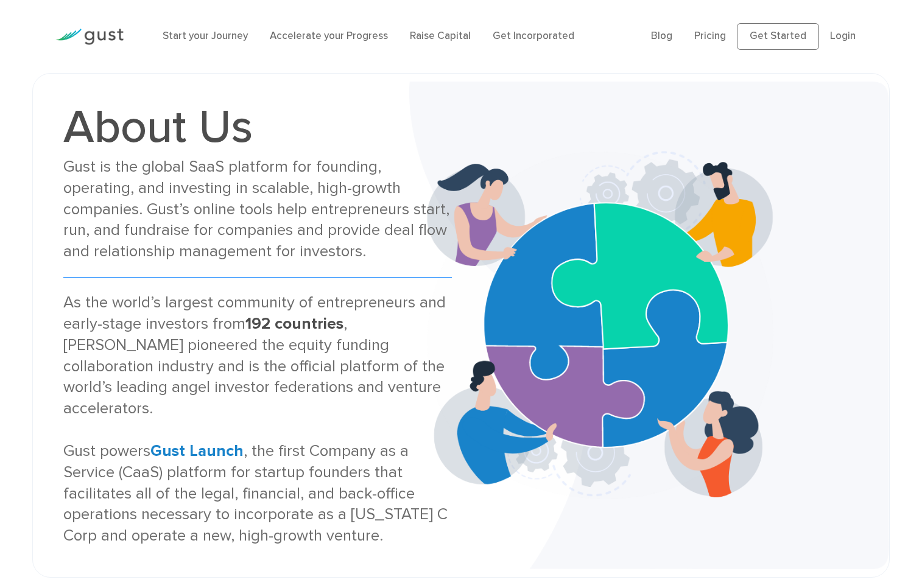 This screenshot has width=922, height=588. Describe the element at coordinates (197, 450) in the screenshot. I see `strong: Gust Launch` at that location.